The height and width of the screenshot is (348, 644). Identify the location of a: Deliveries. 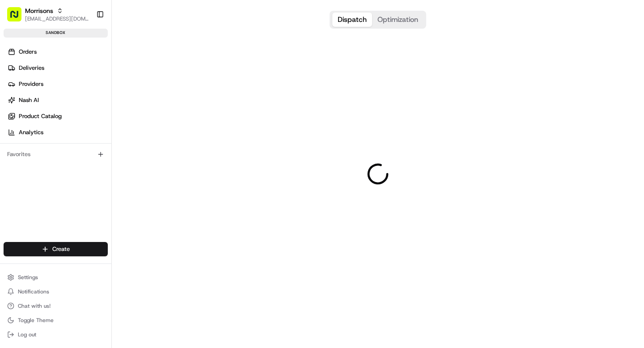
(57, 68).